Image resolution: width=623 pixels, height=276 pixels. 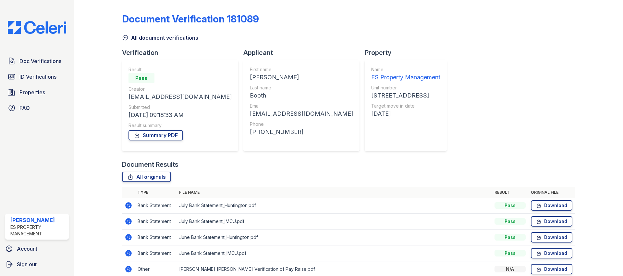 What do you see at coordinates (37, 264) in the screenshot?
I see `button: Sign out` at bounding box center [37, 264].